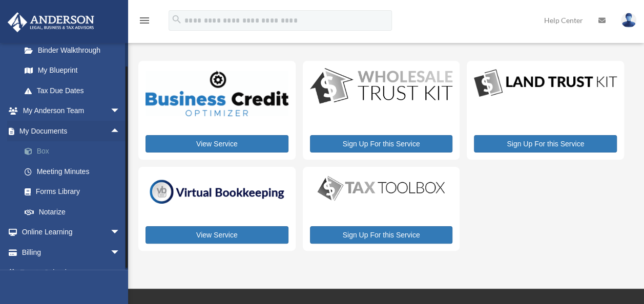  Describe the element at coordinates (71, 131) in the screenshot. I see `a: My Documentsarrow_drop_up` at that location.